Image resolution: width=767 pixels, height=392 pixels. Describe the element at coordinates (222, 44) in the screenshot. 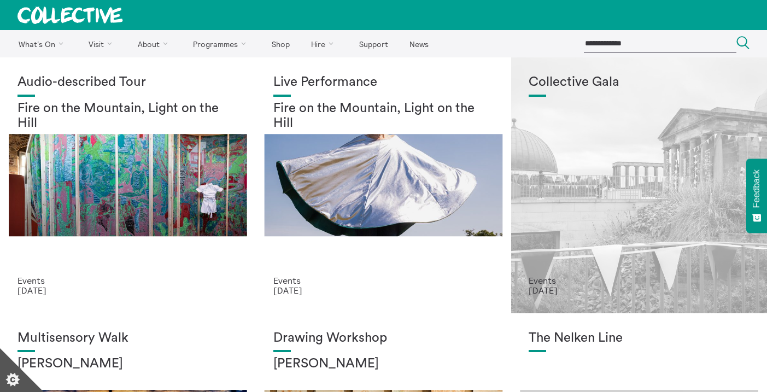

I see `a: Programmes` at that location.